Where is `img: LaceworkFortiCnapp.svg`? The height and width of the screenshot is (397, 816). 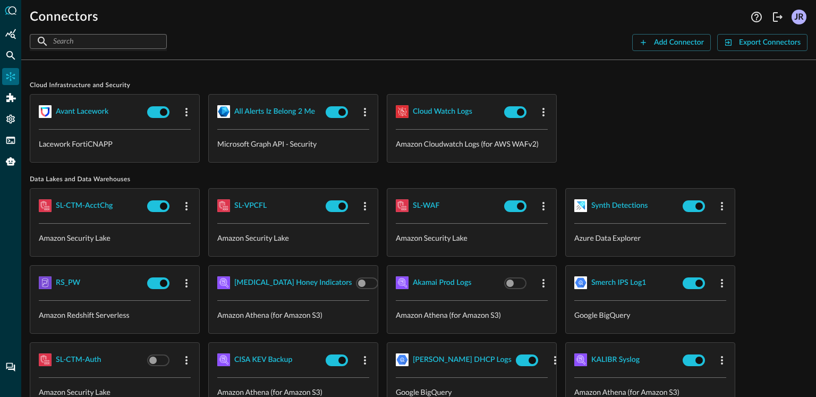
img: LaceworkFortiCnapp.svg is located at coordinates (45, 112).